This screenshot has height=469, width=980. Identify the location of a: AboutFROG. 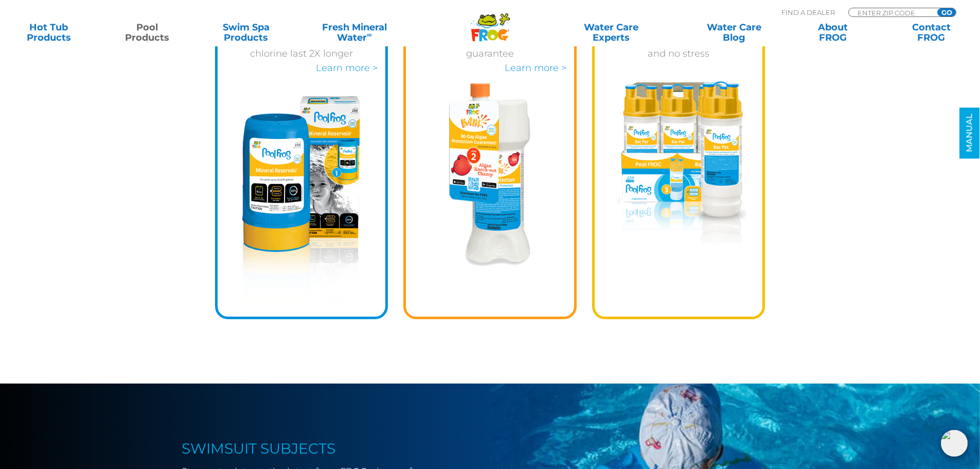
(833, 33).